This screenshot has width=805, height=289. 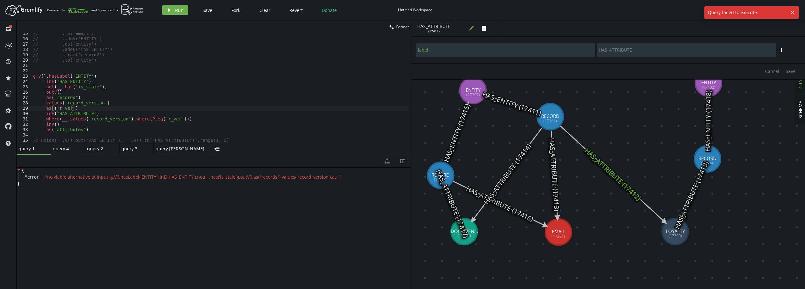 I want to click on div: Powered By, so click(x=68, y=10).